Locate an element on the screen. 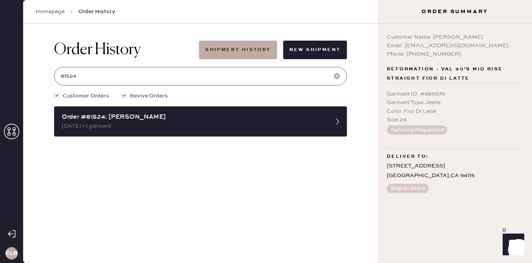 Image resolution: width=532 pixels, height=263 pixels. div: Color : Fior Di Latte is located at coordinates (455, 111).